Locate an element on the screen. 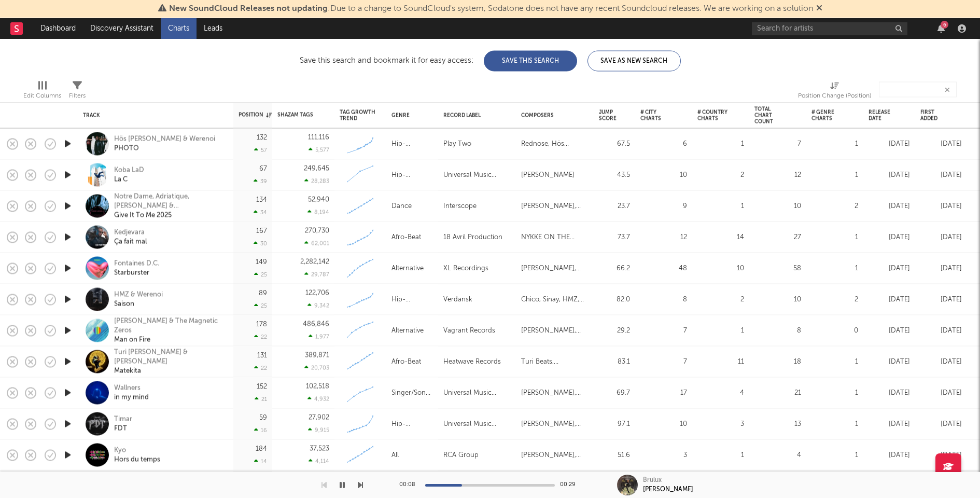 This screenshot has height=498, width=980. div: 30 is located at coordinates (261, 243).